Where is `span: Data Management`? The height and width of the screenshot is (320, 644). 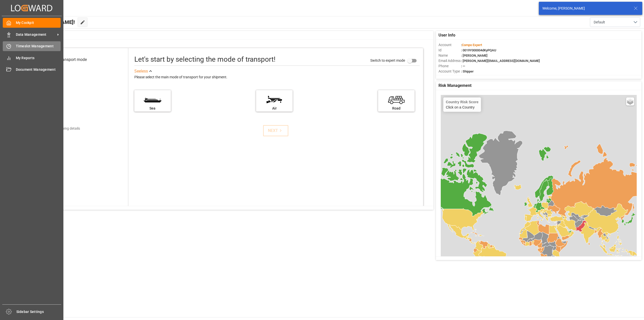 span: Data Management is located at coordinates (36, 35).